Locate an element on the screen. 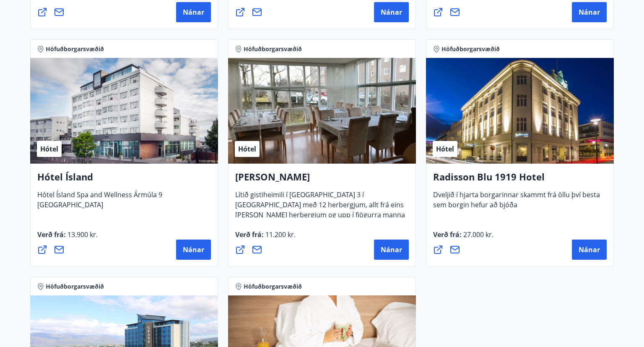 The image size is (644, 347). span: 13.900 kr. is located at coordinates (81, 235).